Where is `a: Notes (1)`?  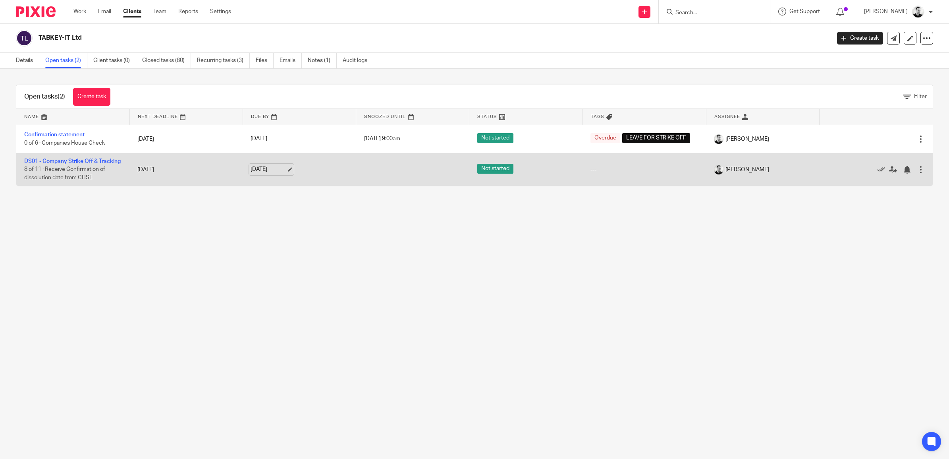
a: Notes (1) is located at coordinates (322, 60).